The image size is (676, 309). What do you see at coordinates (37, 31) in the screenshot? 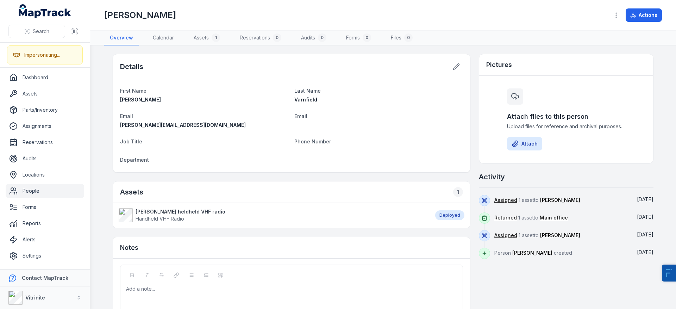
I see `button: Search` at bounding box center [37, 31].